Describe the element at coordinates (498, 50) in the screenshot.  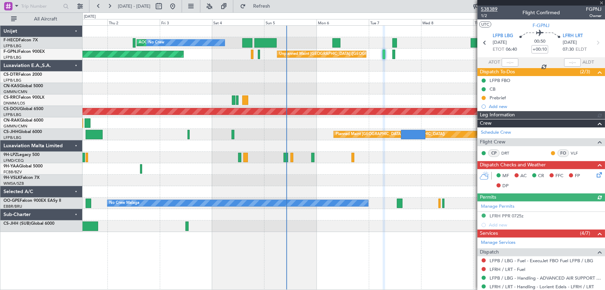
I see `span: ETOT` at that location.